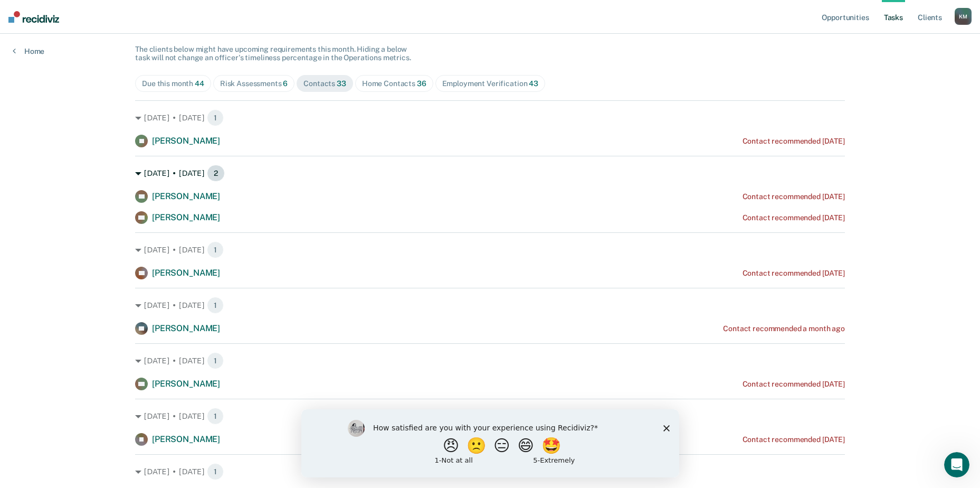  I want to click on img: Profile image for Kim, so click(54, 19).